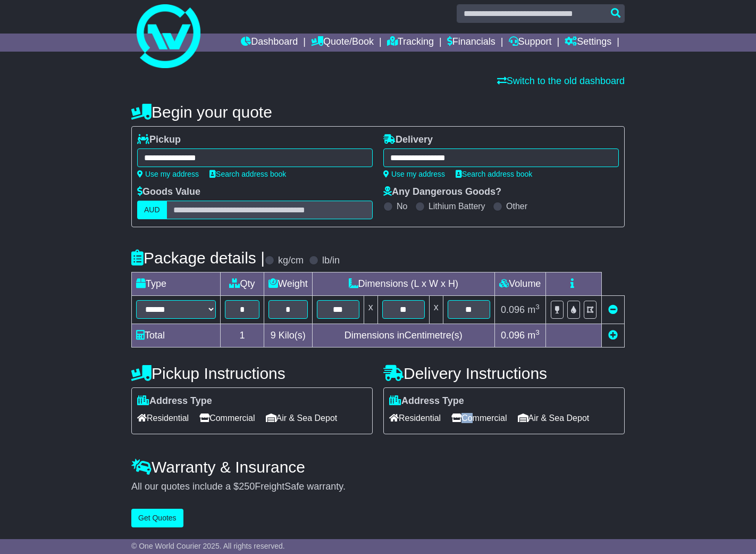 The image size is (756, 554). Describe the element at coordinates (442, 192) in the screenshot. I see `label: Any Dangerous Goods?` at that location.